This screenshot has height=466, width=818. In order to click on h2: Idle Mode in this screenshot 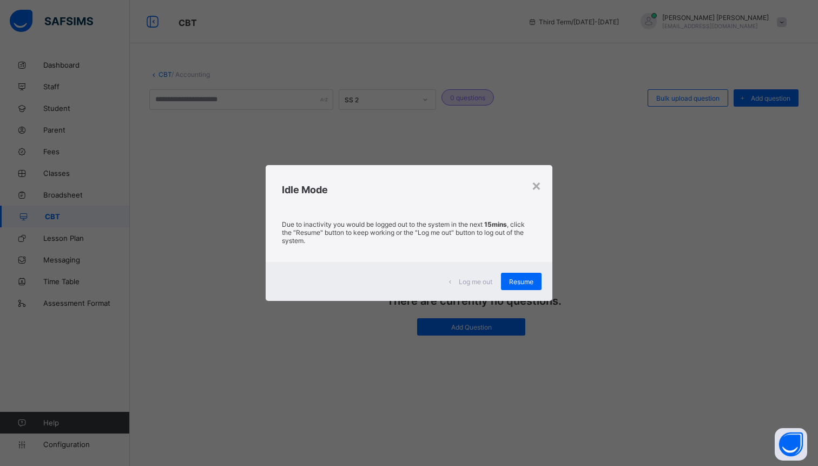, I will do `click(409, 189)`.